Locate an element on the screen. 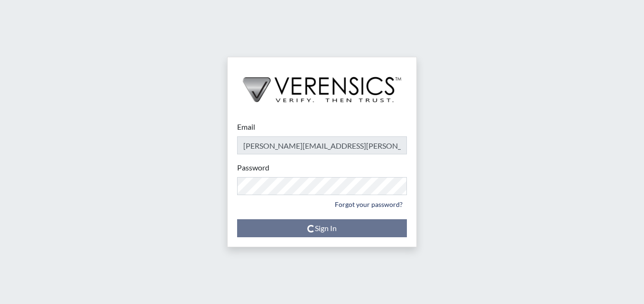  label: Password is located at coordinates (253, 168).